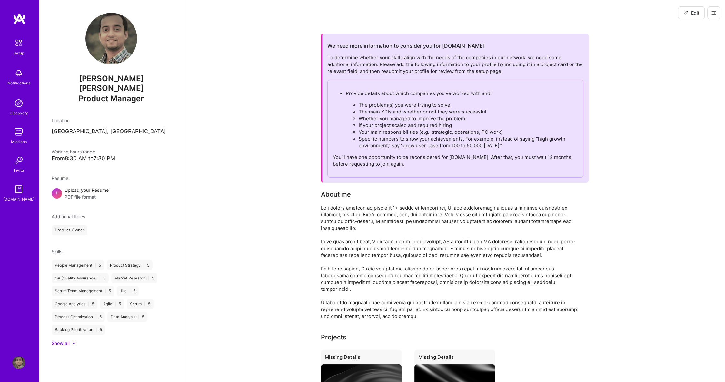 This screenshot has width=725, height=382. Describe the element at coordinates (462, 93) in the screenshot. I see `p: Provide details about which companies you’ve worked with and:` at that location.